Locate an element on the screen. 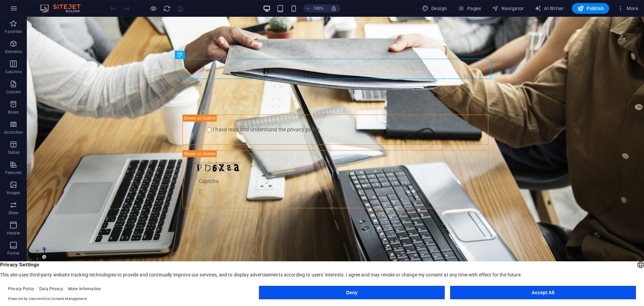 This screenshot has height=306, width=644. i: On resize automatically adjust zoom level to fit chosen device. is located at coordinates (334, 8).